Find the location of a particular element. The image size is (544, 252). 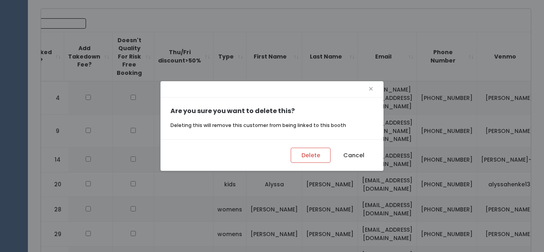

small: Deleting this will remove this customer from being linked to this booth is located at coordinates (258, 125).